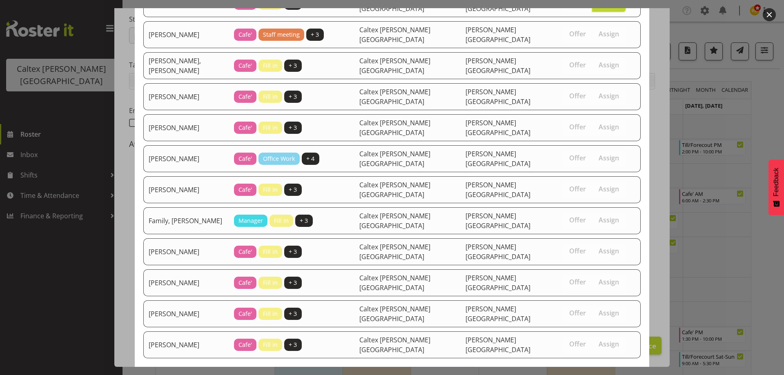  Describe the element at coordinates (281, 35) in the screenshot. I see `span: Staff meeting` at that location.